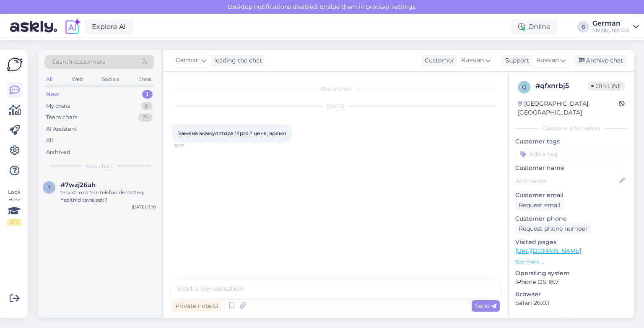 This screenshot has width=644, height=328. I want to click on div: My chats, so click(58, 106).